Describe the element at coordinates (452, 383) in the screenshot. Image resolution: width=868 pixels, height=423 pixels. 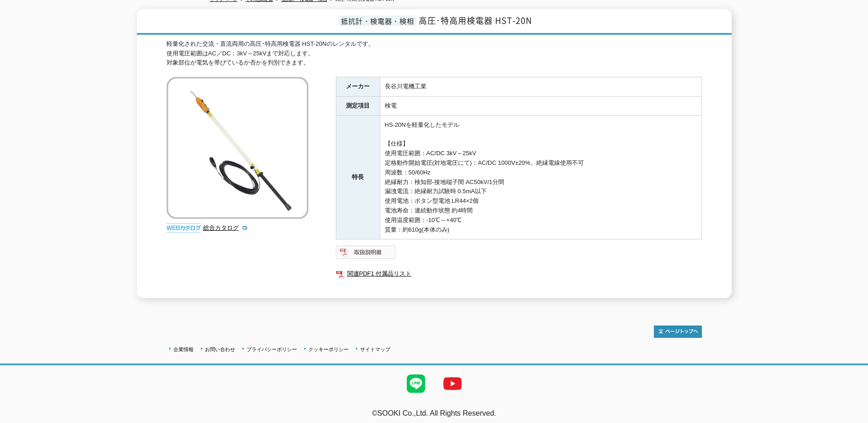
I see `img: YouTube` at that location.